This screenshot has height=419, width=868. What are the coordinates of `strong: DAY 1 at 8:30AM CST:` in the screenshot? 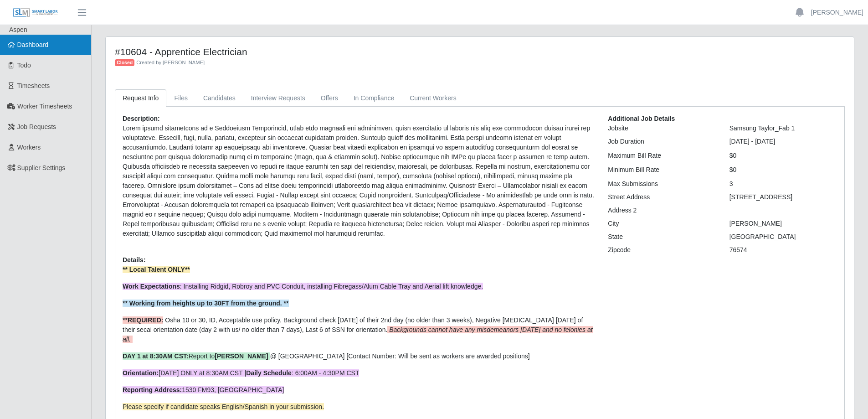 It's located at (156, 356).